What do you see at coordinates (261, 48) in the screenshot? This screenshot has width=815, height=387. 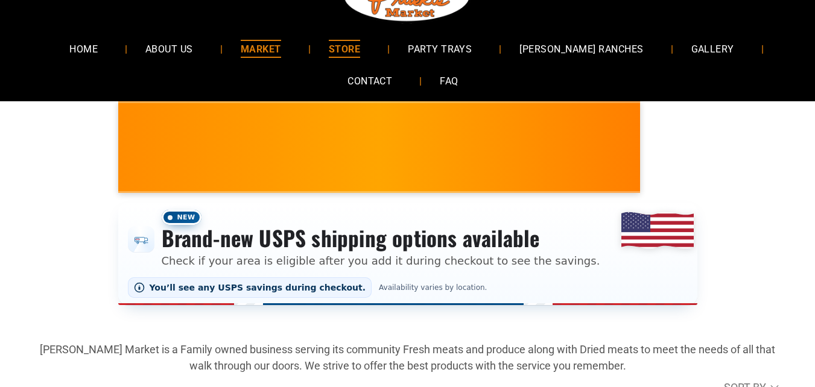 I see `a: MARKET` at bounding box center [261, 48].